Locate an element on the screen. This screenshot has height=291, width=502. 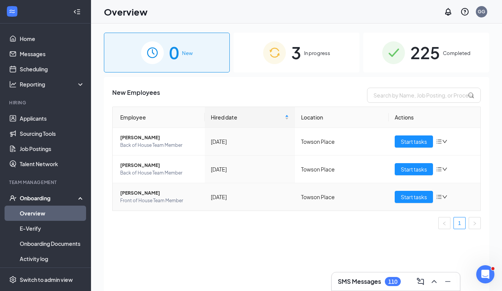
input: Search by Name, Job Posting, or Process is located at coordinates (424, 95).